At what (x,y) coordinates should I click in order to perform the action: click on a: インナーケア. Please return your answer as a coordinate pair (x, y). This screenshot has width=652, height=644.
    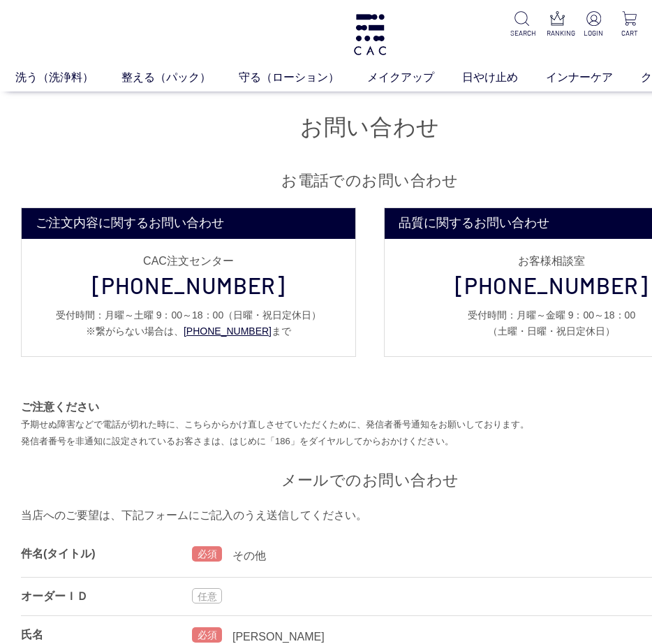
    Looking at the image, I should click on (593, 77).